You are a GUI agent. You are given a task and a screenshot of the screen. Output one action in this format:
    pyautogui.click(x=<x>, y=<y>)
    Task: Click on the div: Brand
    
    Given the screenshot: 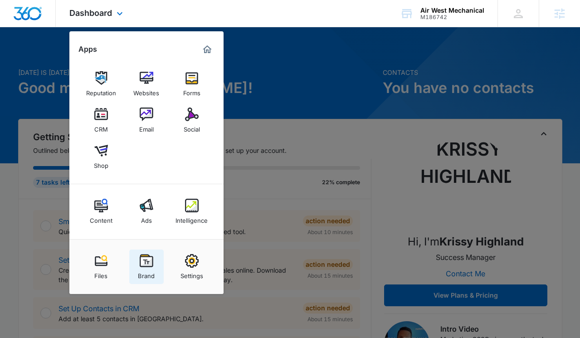 What is the action you would take?
    pyautogui.click(x=146, y=273)
    